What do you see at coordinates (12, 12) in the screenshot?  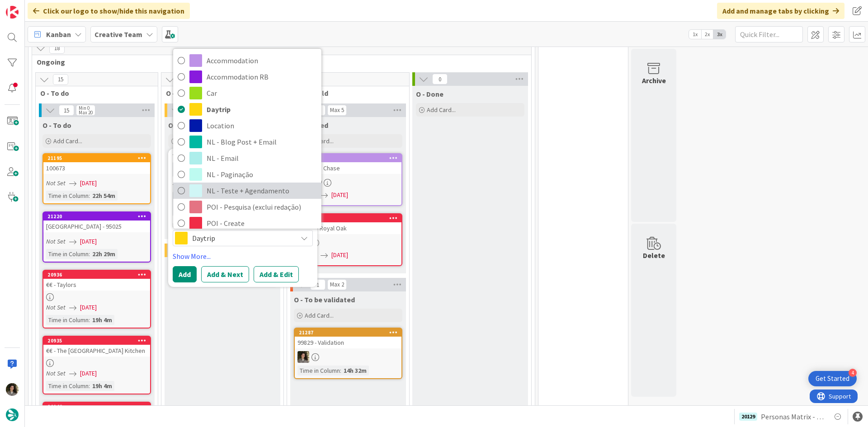 I see `img: Visit kanbanzone.com` at bounding box center [12, 12].